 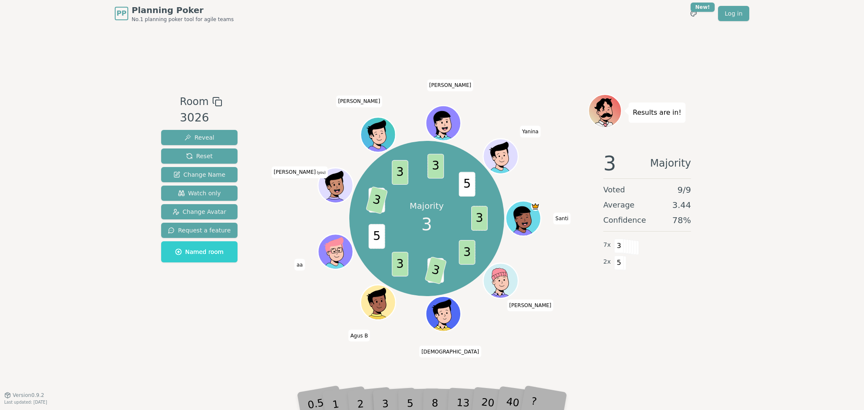 I want to click on a: Log in, so click(x=734, y=13).